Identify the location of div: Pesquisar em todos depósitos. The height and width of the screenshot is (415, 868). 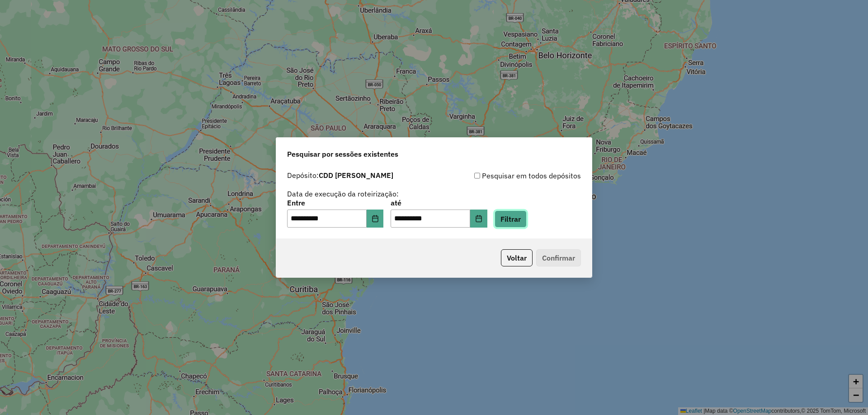
(507, 176).